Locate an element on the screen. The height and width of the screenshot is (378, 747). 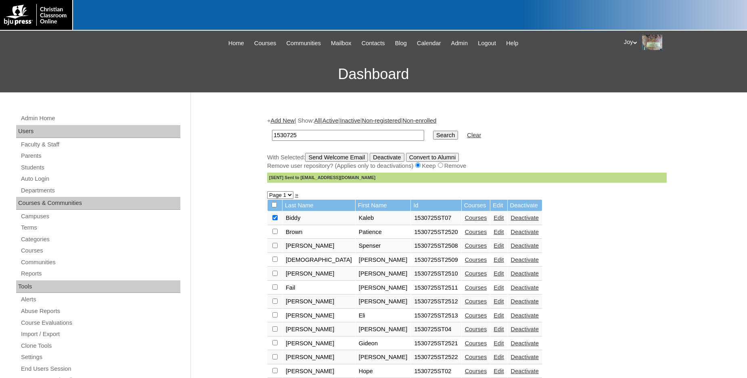
a: Non-registered is located at coordinates (381, 121).